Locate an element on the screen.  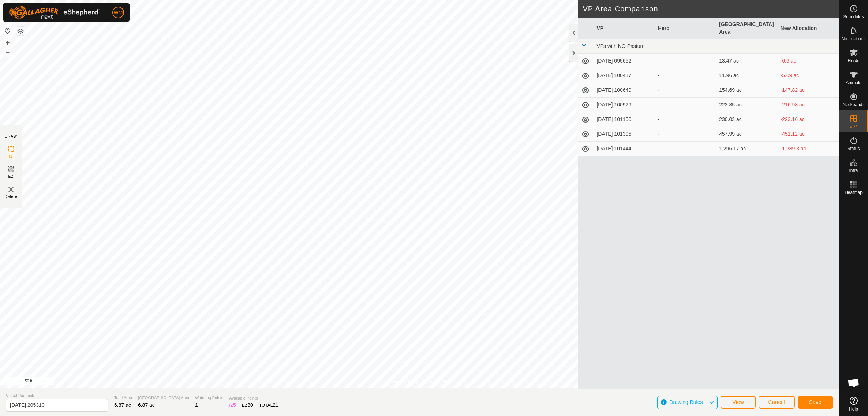
td: -6.6 ac is located at coordinates (809, 61).